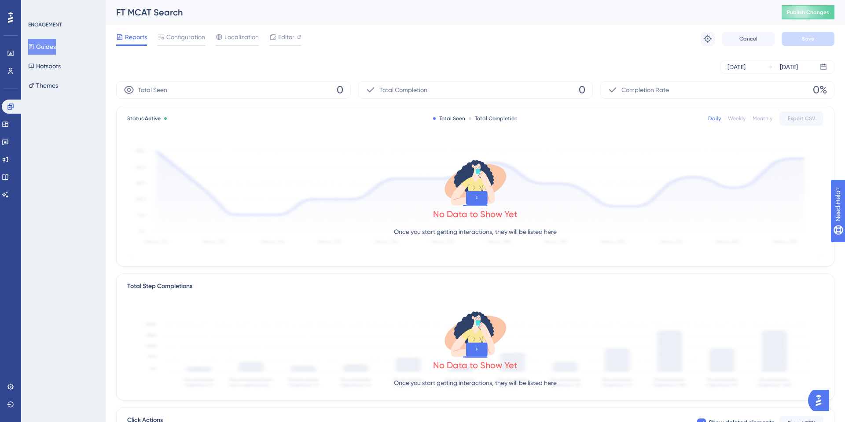  What do you see at coordinates (808, 39) in the screenshot?
I see `span: Save` at bounding box center [808, 39].